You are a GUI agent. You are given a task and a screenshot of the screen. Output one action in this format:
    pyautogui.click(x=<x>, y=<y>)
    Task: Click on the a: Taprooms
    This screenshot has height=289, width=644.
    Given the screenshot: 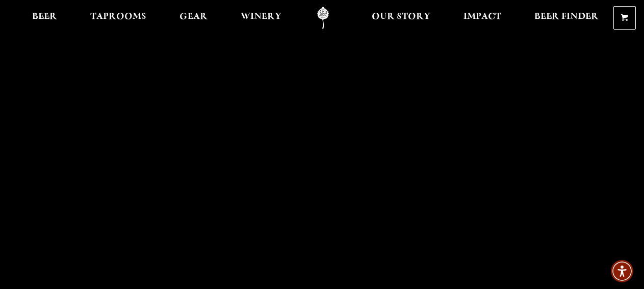 What is the action you would take?
    pyautogui.click(x=118, y=18)
    